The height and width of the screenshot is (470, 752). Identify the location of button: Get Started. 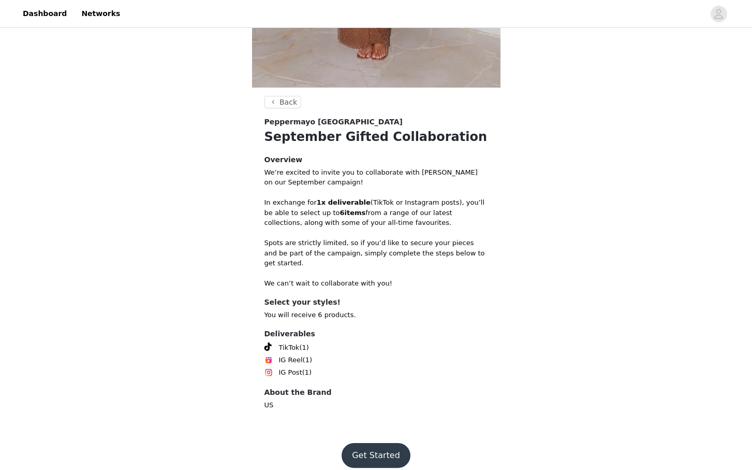
(376, 455).